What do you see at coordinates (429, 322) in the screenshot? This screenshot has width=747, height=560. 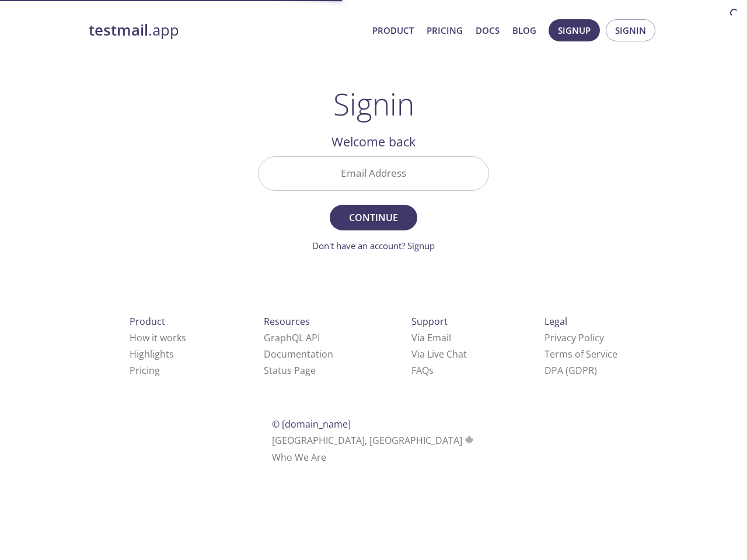 I see `span: Support` at bounding box center [429, 322].